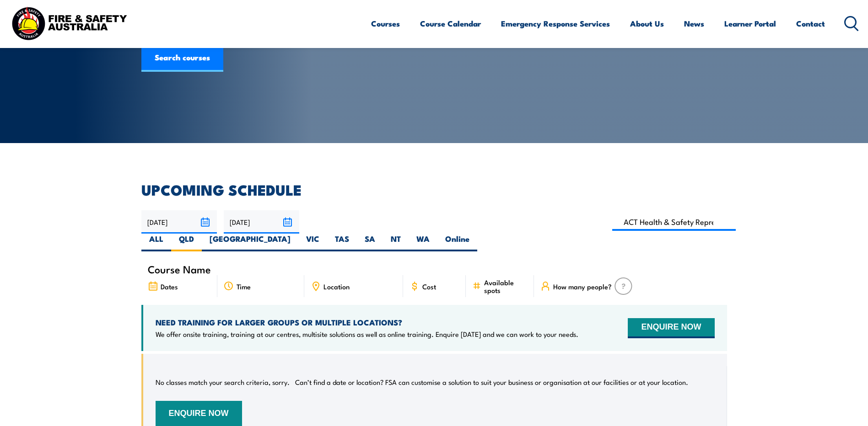 The image size is (868, 426). Describe the element at coordinates (750, 24) in the screenshot. I see `a: Learner Portal` at that location.